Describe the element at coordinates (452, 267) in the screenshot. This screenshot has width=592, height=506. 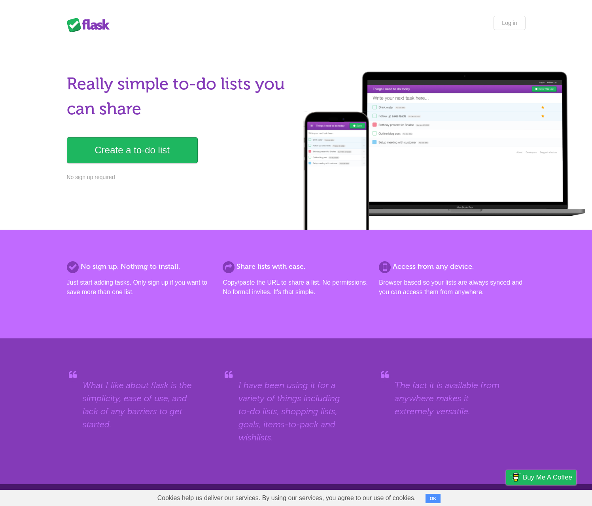
I see `h2: Access from any device.` at that location.